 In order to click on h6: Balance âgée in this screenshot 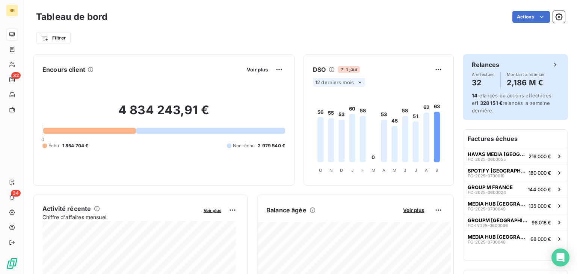, I will do `click(286, 210)`.